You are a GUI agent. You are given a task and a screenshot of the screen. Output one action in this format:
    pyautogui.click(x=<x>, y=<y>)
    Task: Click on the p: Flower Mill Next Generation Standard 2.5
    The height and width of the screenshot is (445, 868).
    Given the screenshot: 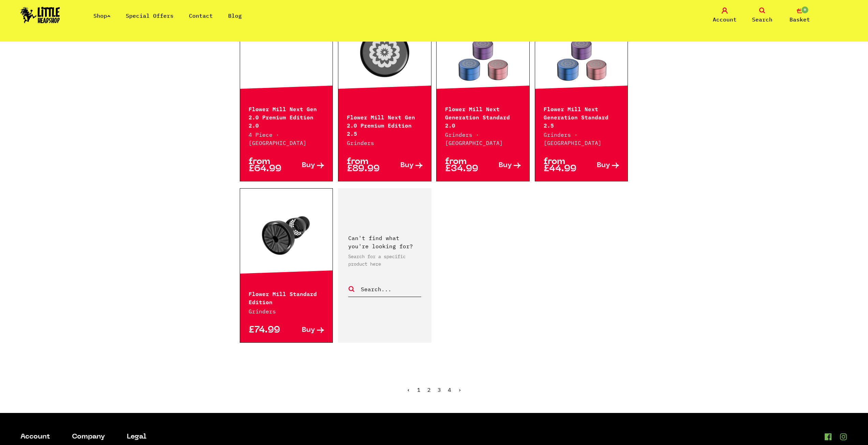 What is the action you would take?
    pyautogui.click(x=582, y=116)
    